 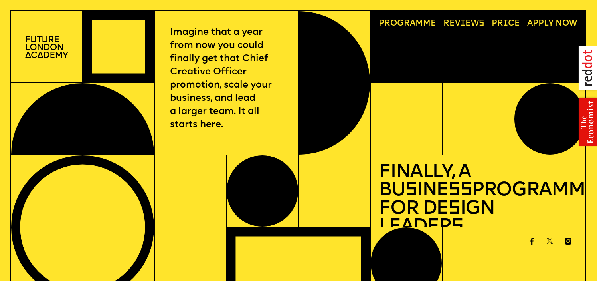 I want to click on span: a, so click(x=413, y=24).